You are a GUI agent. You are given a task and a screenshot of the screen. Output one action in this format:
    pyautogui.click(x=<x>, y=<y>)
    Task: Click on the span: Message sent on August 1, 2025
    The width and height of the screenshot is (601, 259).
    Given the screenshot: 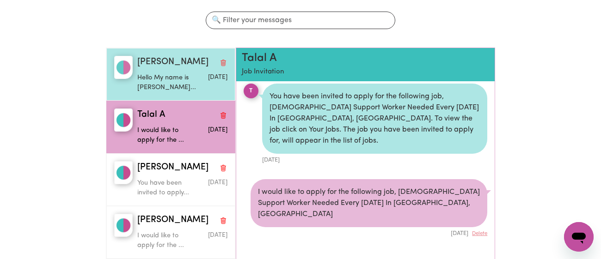 What is the action you would take?
    pyautogui.click(x=218, y=77)
    